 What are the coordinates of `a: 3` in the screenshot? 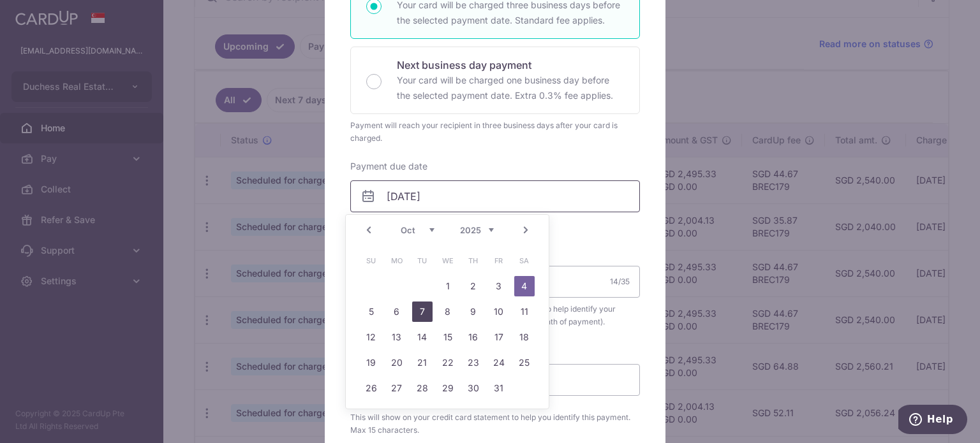 It's located at (499, 287).